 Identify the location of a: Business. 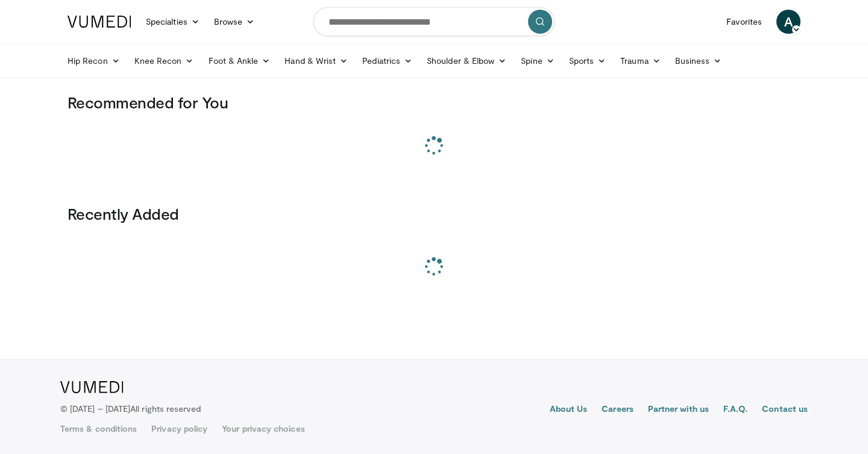
(699, 61).